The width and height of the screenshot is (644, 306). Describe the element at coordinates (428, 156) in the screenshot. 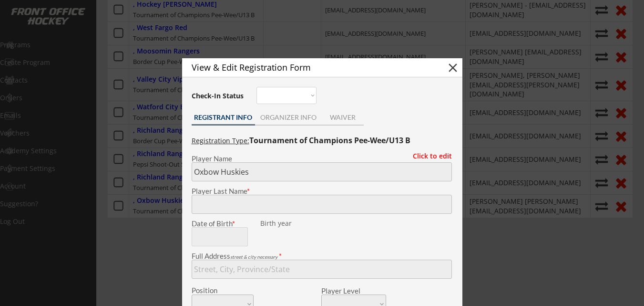

I see `div: Click to edit` at that location.